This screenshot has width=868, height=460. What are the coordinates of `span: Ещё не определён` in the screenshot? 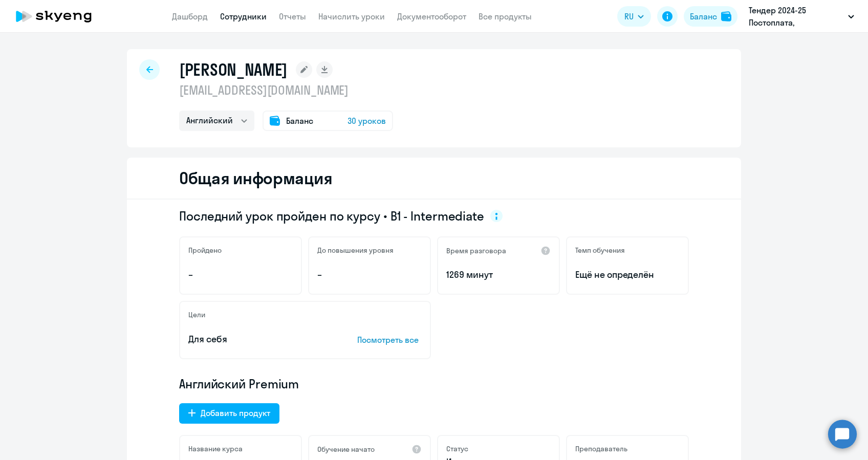 It's located at (627, 275).